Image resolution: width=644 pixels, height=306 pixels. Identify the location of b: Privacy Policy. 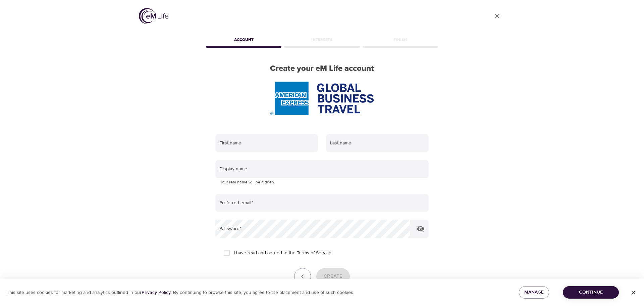
(156, 292).